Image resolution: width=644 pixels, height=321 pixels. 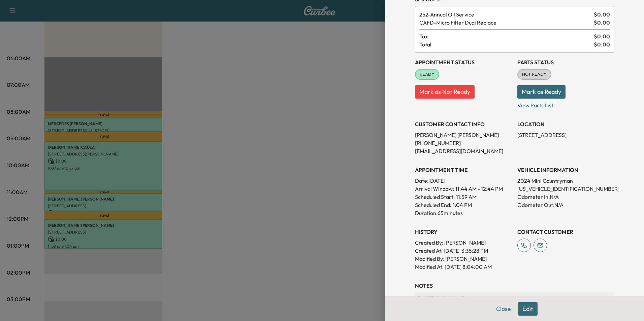 What do you see at coordinates (566, 232) in the screenshot?
I see `h3: CONTACT CUSTOMER` at bounding box center [566, 232].